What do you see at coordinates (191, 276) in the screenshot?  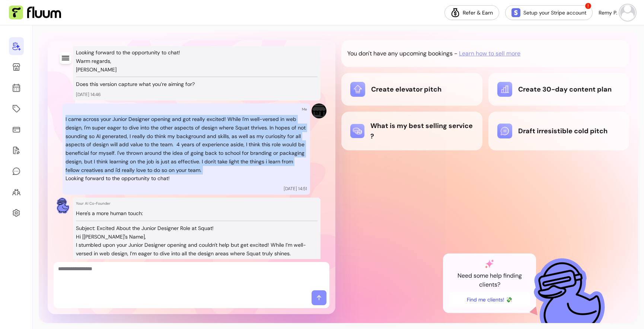 I see `textarea: Ask me anything...` at bounding box center [191, 276].